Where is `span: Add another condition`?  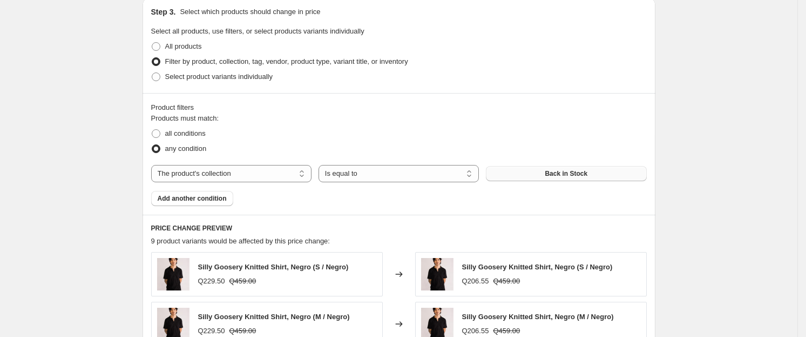 span: Add another condition is located at coordinates (192, 198).